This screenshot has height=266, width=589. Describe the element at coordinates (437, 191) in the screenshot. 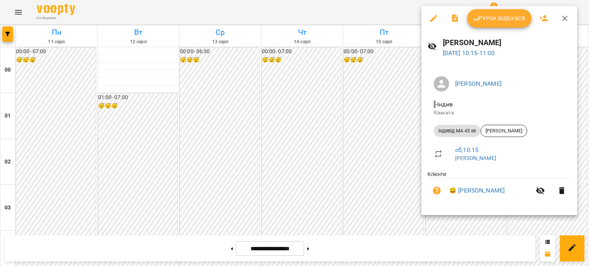

I see `button: Візит ще не сплачено. Додати оплату?` at that location.